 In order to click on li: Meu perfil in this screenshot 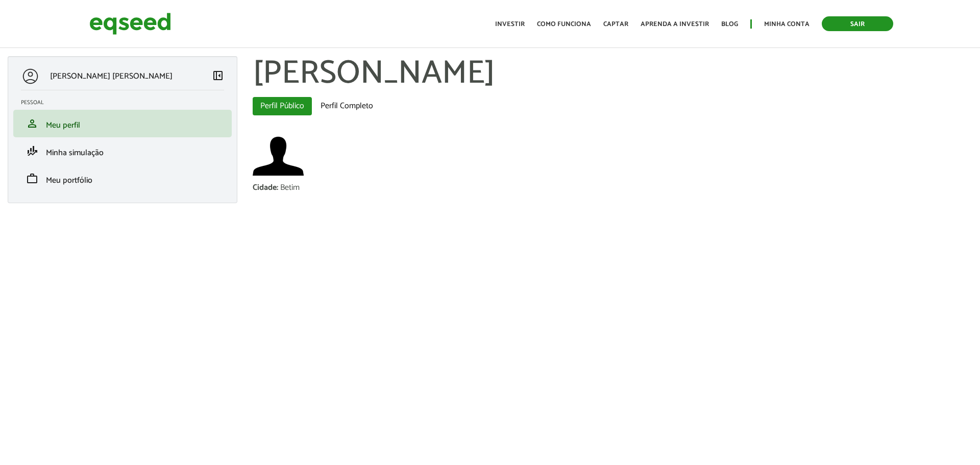, I will do `click(123, 123)`.